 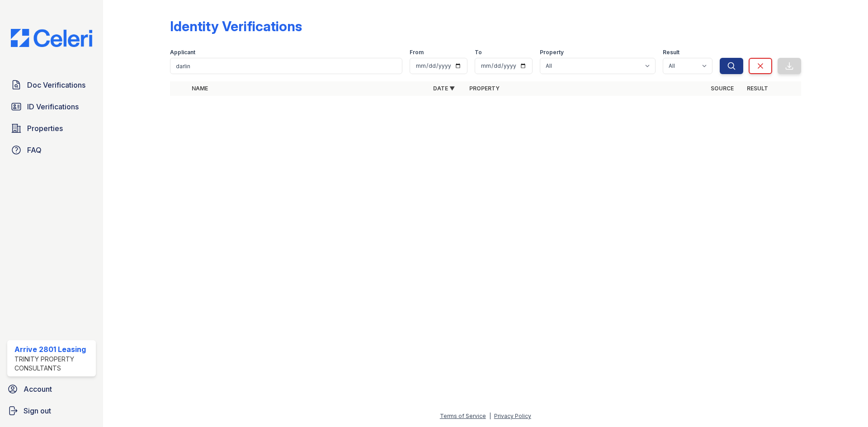 I want to click on a: Privacy Policy, so click(x=513, y=416).